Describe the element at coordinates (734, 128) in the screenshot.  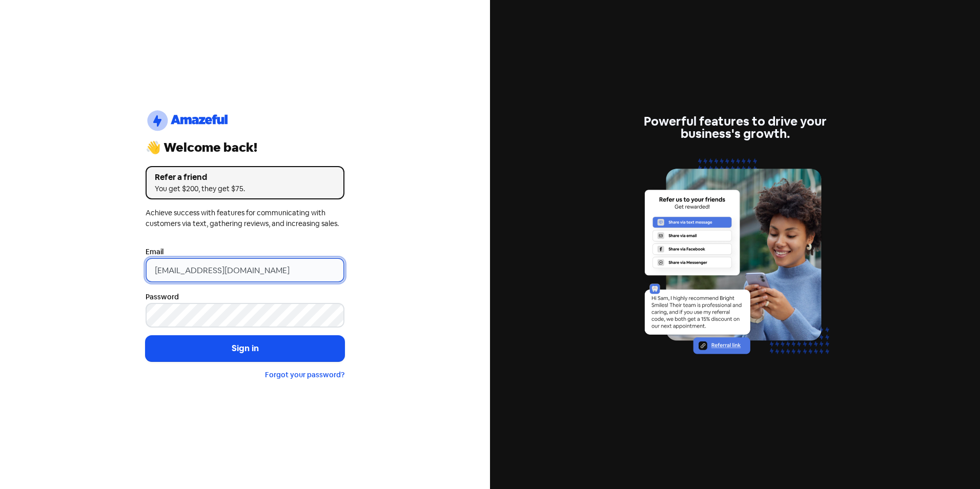
I see `div: Powerful features to drive your business's growth.` at that location.